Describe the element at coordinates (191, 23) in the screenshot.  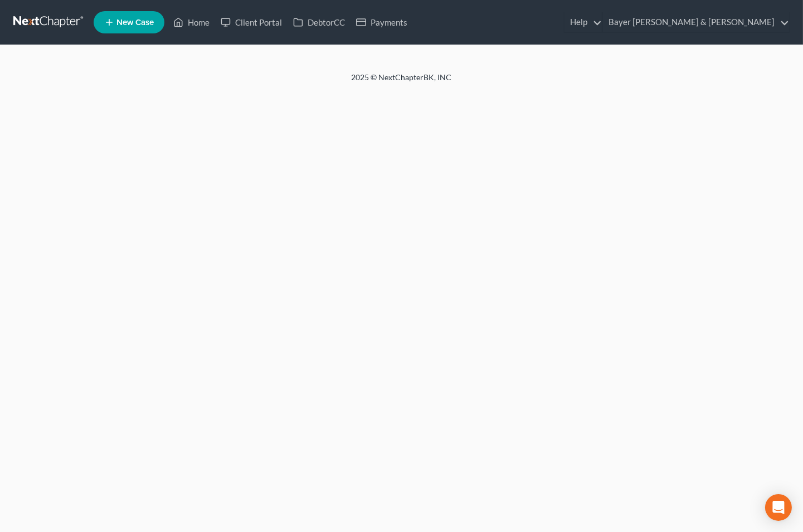
I see `a: Home` at that location.